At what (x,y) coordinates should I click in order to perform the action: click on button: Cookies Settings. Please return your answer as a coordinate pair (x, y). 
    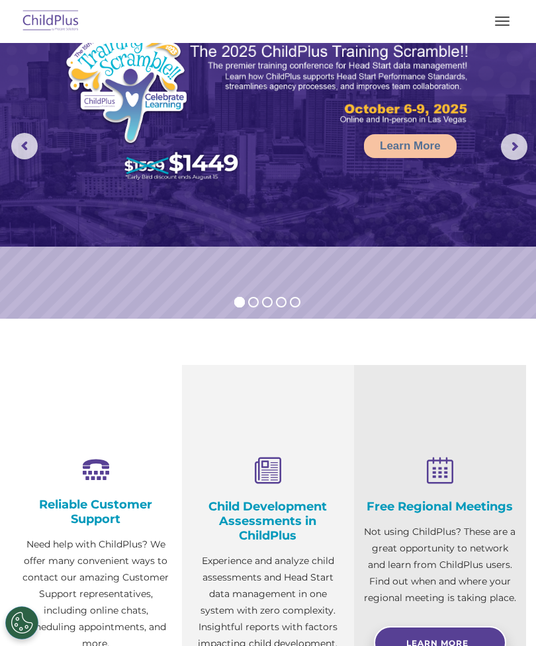
    Looking at the image, I should click on (22, 623).